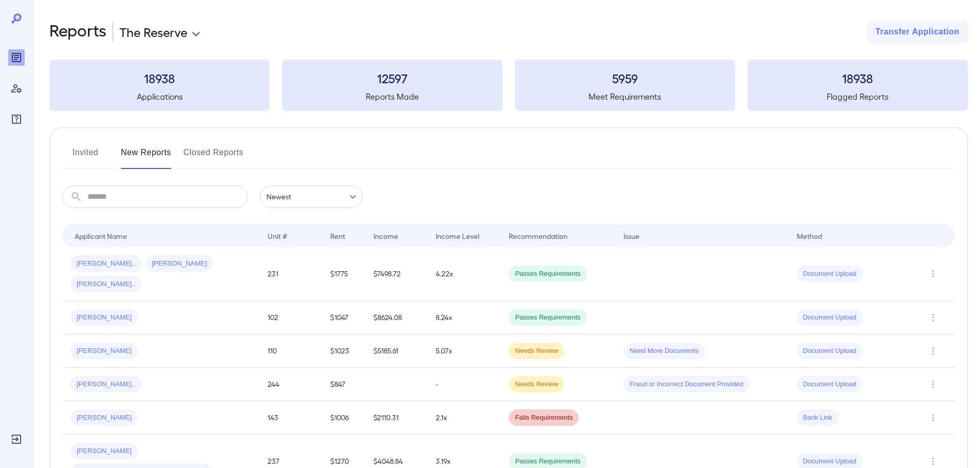  I want to click on div: Method, so click(809, 236).